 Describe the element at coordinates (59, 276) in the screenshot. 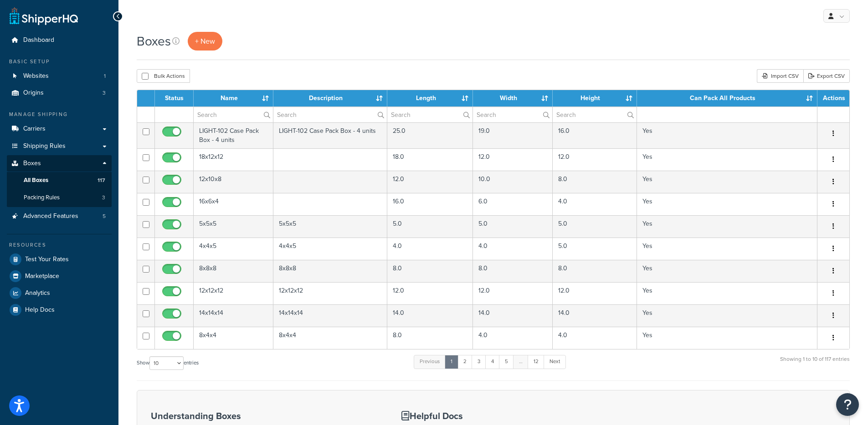

I see `a: Marketplace` at that location.